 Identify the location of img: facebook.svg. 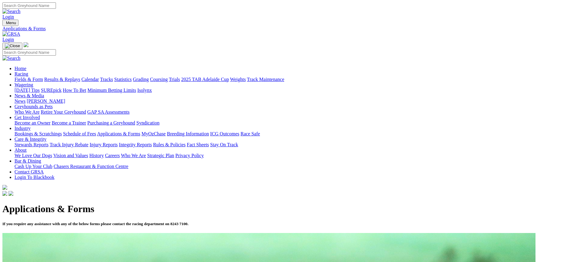
(5, 193).